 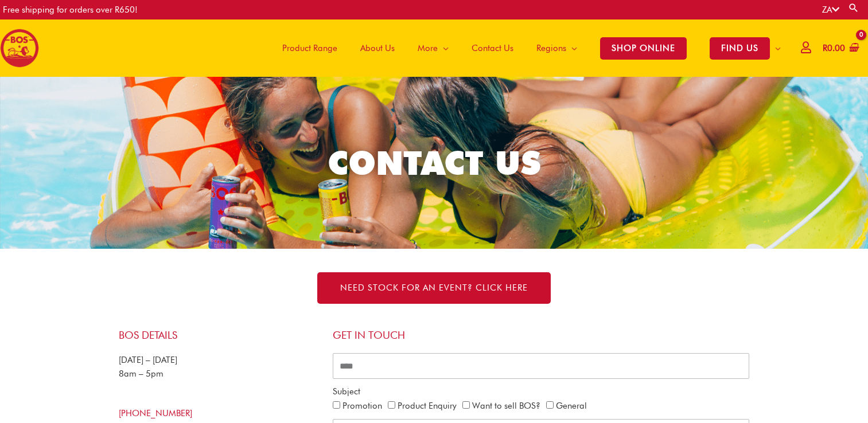 I want to click on a: Product Range, so click(x=310, y=48).